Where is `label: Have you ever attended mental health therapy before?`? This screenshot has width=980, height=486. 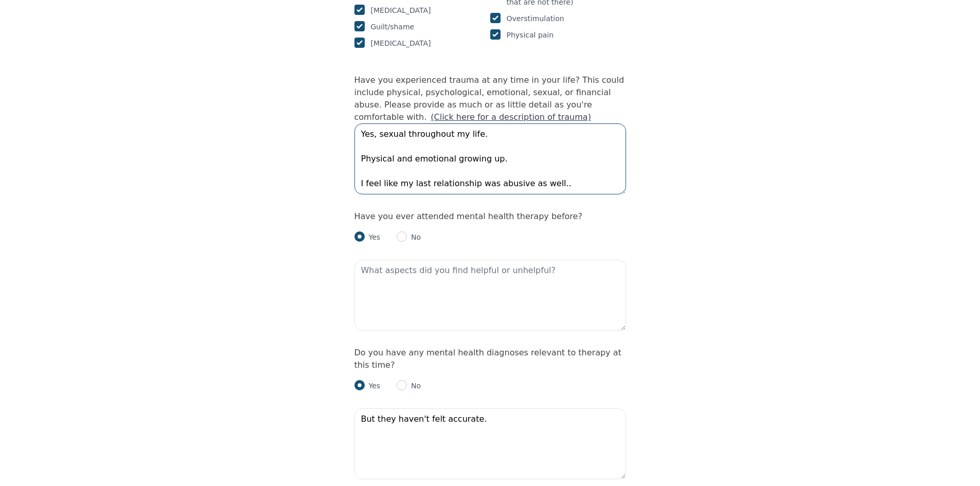
label: Have you ever attended mental health therapy before? is located at coordinates (468, 216).